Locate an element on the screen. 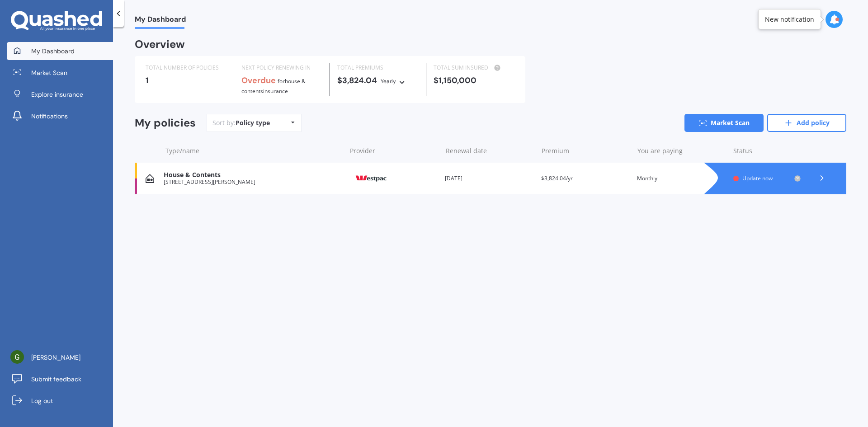  a: Add policy is located at coordinates (806, 123).